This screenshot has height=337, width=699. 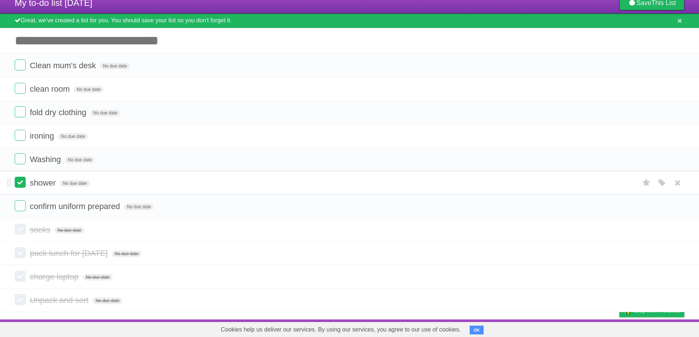 I want to click on span: charge laptop, so click(x=55, y=277).